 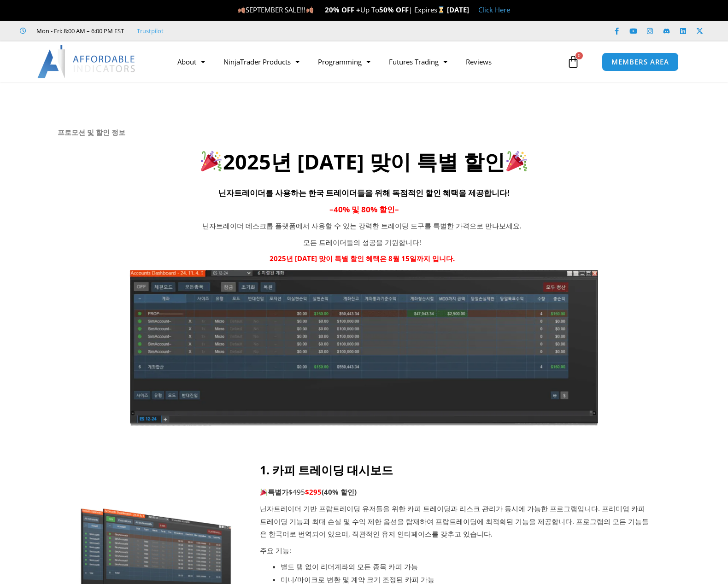 I want to click on b: (40% 할인), so click(x=339, y=492).